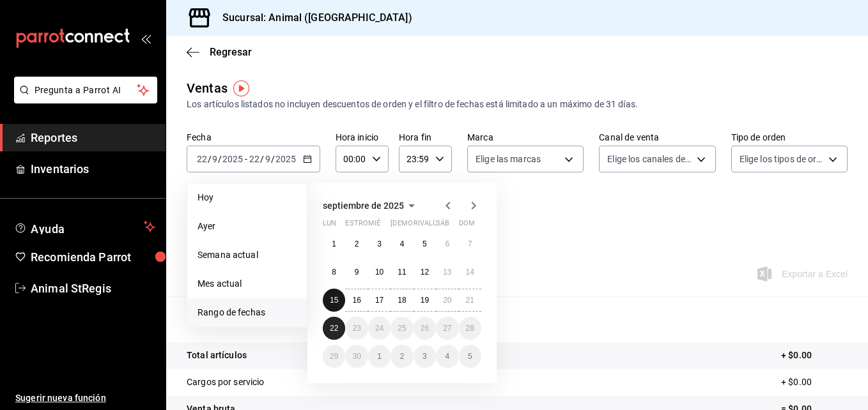 The height and width of the screenshot is (410, 868). I want to click on button: 10 de septiembre de 2025, so click(379, 272).